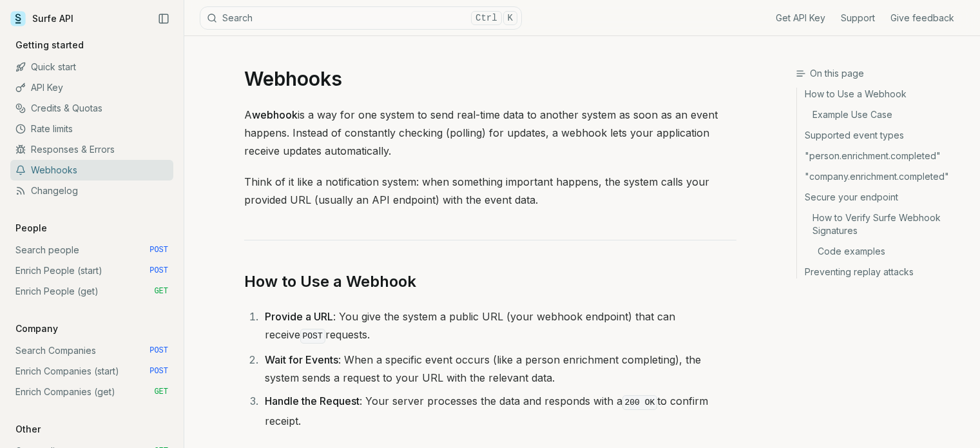 Image resolution: width=980 pixels, height=448 pixels. Describe the element at coordinates (499, 326) in the screenshot. I see `li: : You give the system a public URL (your webhook endpoint) that can receive requests.` at that location.